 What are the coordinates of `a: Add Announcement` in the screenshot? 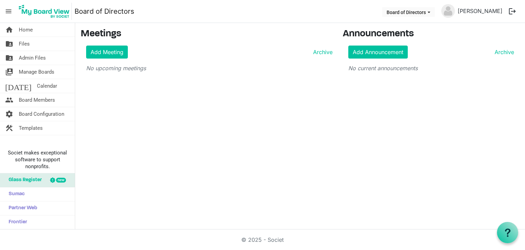 It's located at (378, 52).